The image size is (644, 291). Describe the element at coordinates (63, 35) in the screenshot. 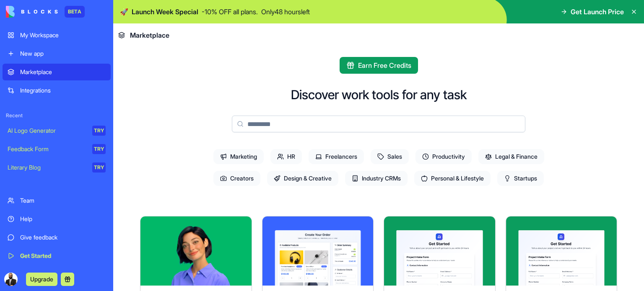

I see `div: My Workspace` at that location.